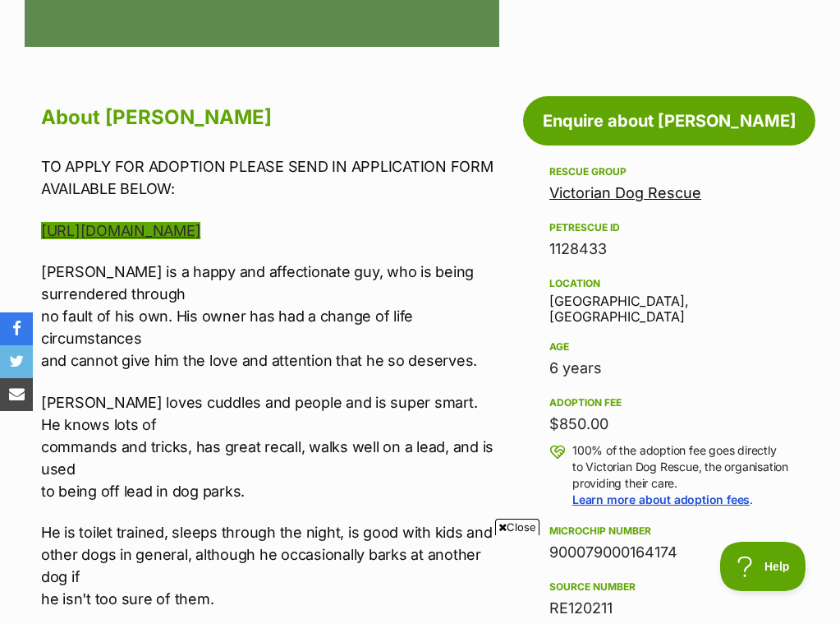 Image resolution: width=840 pixels, height=624 pixels. I want to click on div: Rescue group, so click(669, 171).